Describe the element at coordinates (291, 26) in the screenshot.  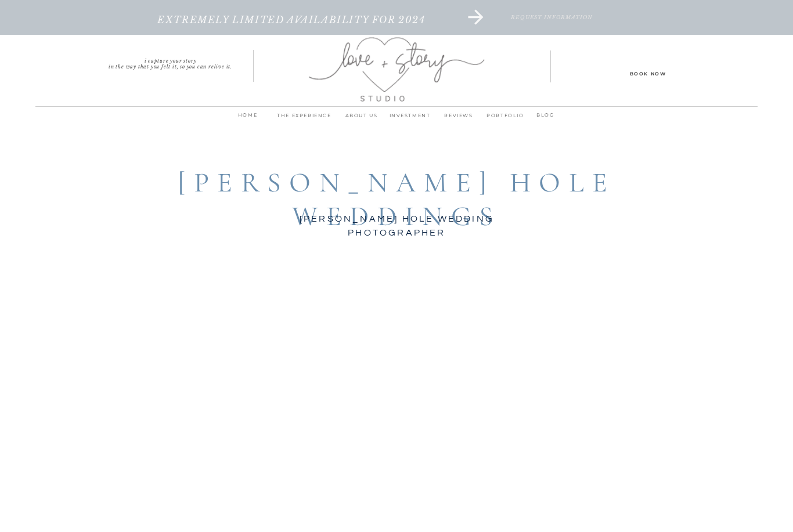
I see `h2: extremely limited availability for 2024` at that location.